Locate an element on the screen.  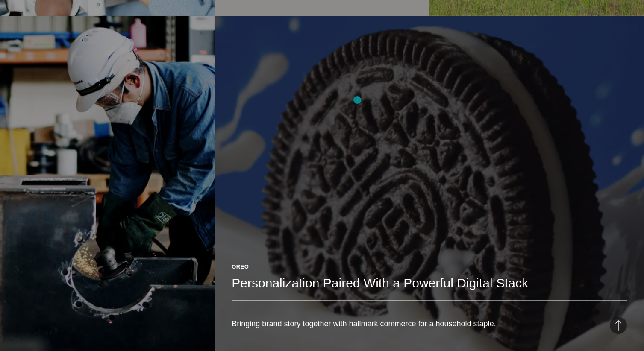
p: Bringing brand story together with hallmark commerce for a household staple. is located at coordinates (429, 324).